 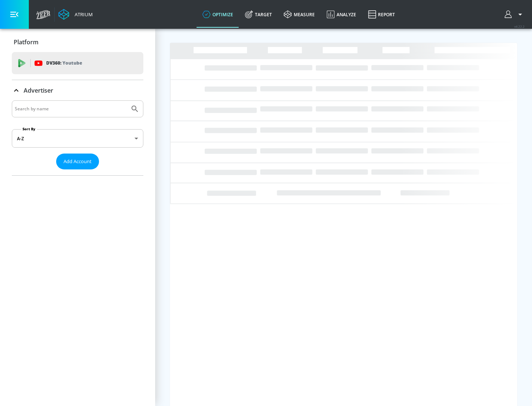 I want to click on div: Atrium, so click(x=82, y=14).